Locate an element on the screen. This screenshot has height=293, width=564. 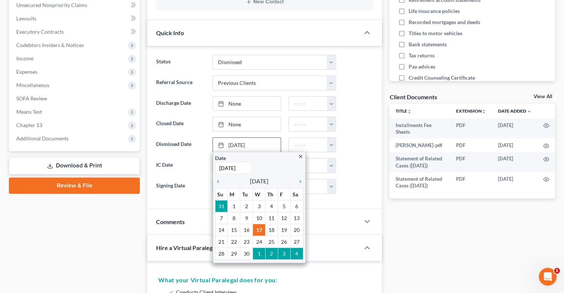
a: None is located at coordinates (247, 104).